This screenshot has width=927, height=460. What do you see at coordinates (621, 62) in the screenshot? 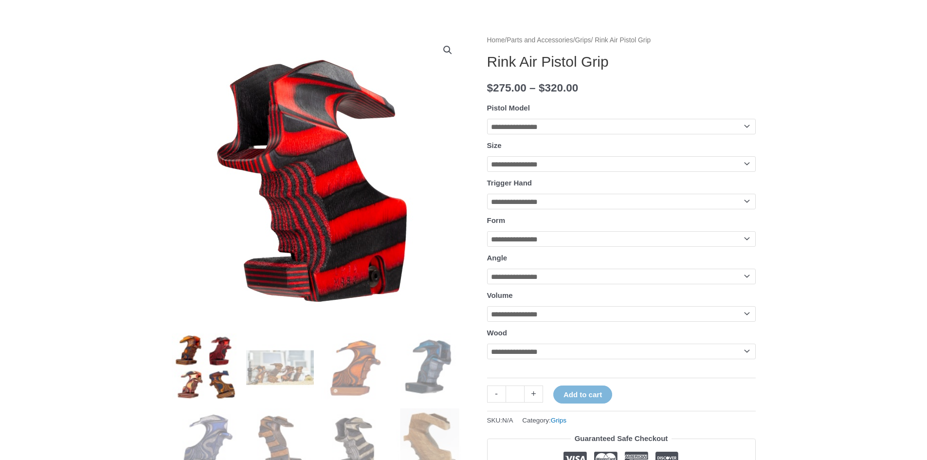
I see `h1: Rink Air Pistol Grip` at bounding box center [621, 62].